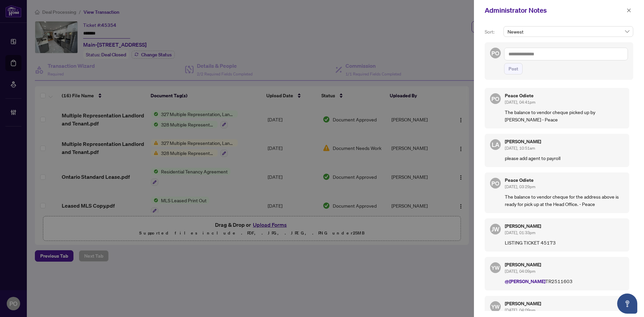 The width and height of the screenshot is (644, 317). Describe the element at coordinates (555, 10) in the screenshot. I see `div: Administrator Notes` at that location.